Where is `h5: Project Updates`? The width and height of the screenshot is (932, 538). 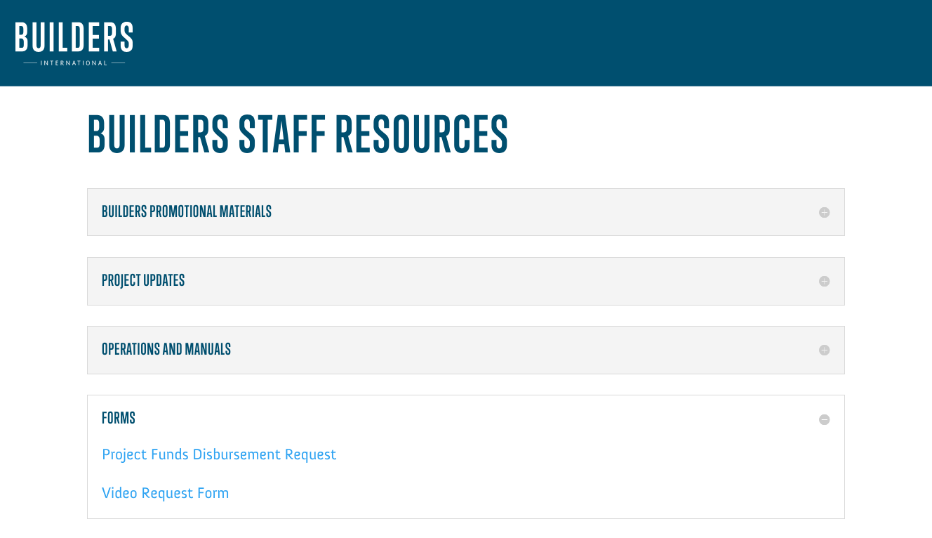 h5: Project Updates is located at coordinates (466, 281).